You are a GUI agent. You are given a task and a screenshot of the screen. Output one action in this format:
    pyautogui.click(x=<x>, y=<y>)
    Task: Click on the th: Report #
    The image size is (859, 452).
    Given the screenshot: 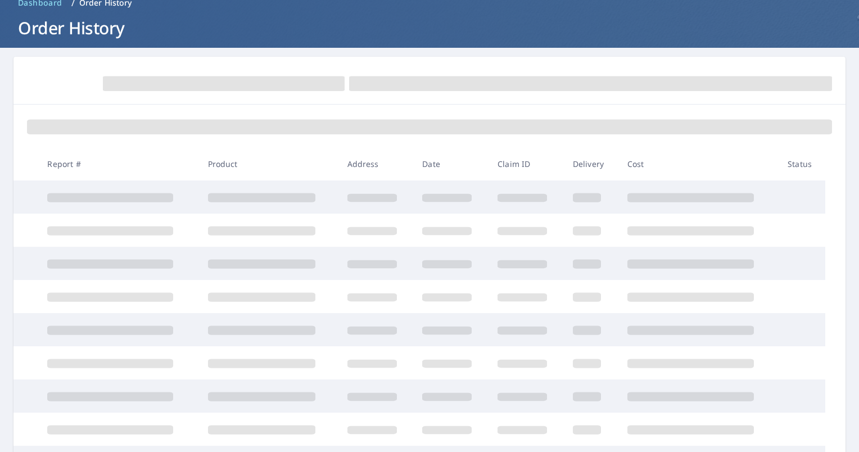 What is the action you would take?
    pyautogui.click(x=118, y=164)
    